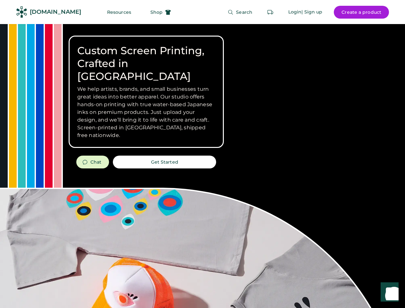  Describe the element at coordinates (164, 162) in the screenshot. I see `button: Get Started` at that location.